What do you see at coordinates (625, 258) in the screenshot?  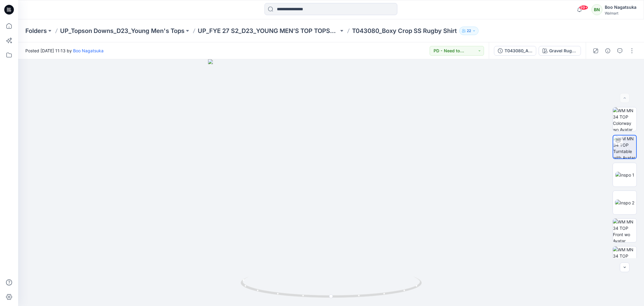 I see `img: WM MN 34 TOP Back wo Avatar` at bounding box center [625, 258].